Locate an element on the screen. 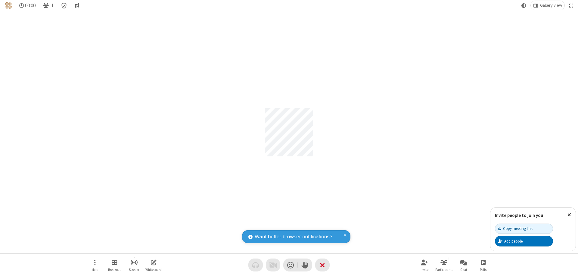 Image resolution: width=578 pixels, height=276 pixels. div: Timer is located at coordinates (27, 5).